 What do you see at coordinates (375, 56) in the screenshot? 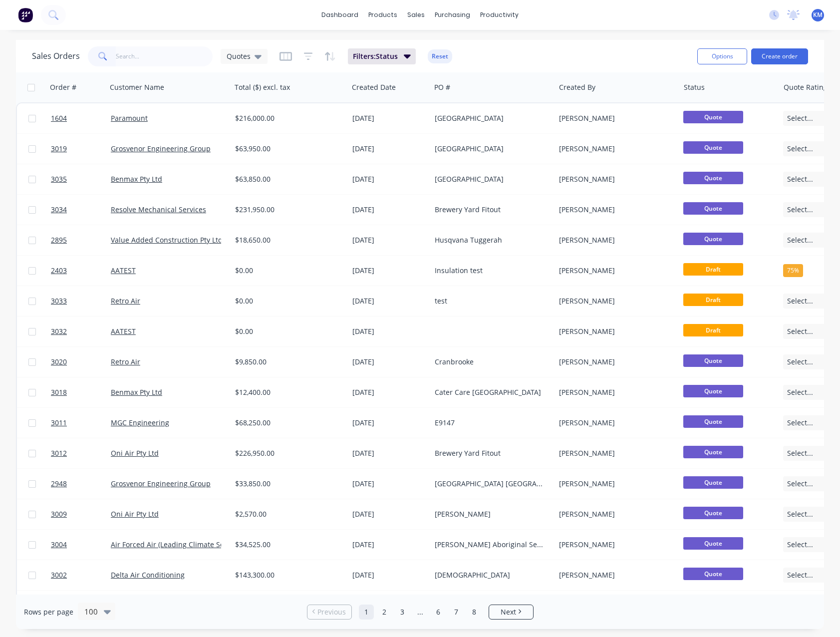
I see `span: Filters: Status` at bounding box center [375, 56].